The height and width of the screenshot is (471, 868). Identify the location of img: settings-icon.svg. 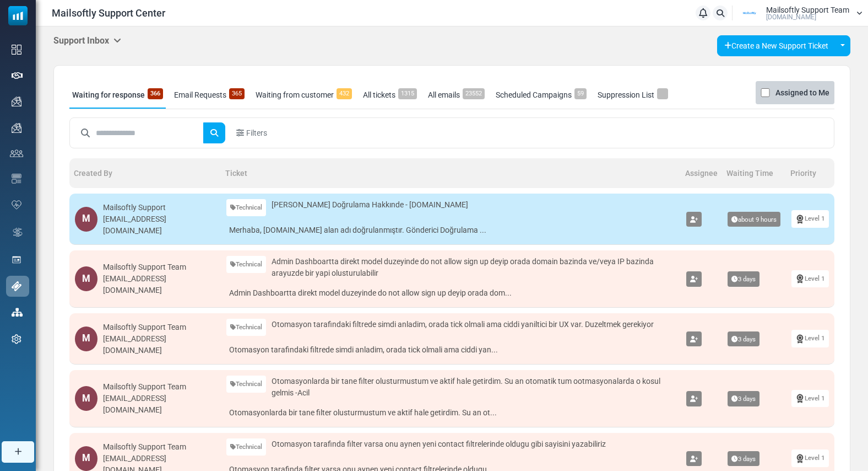
(16, 339).